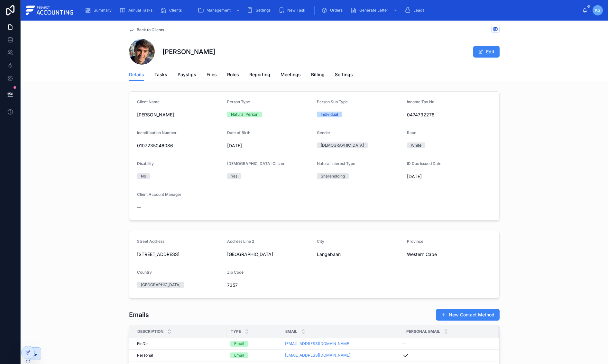 The height and width of the screenshot is (364, 608). Describe the element at coordinates (50, 11) in the screenshot. I see `img: App logo` at that location.